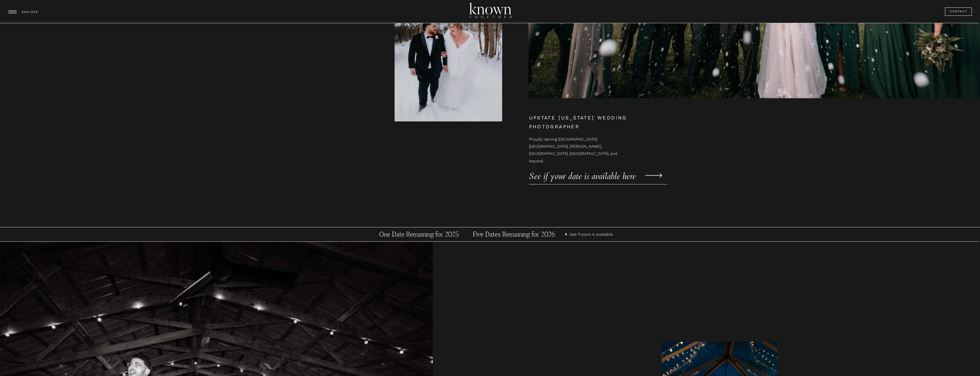  I want to click on h3: Contact, so click(959, 12).